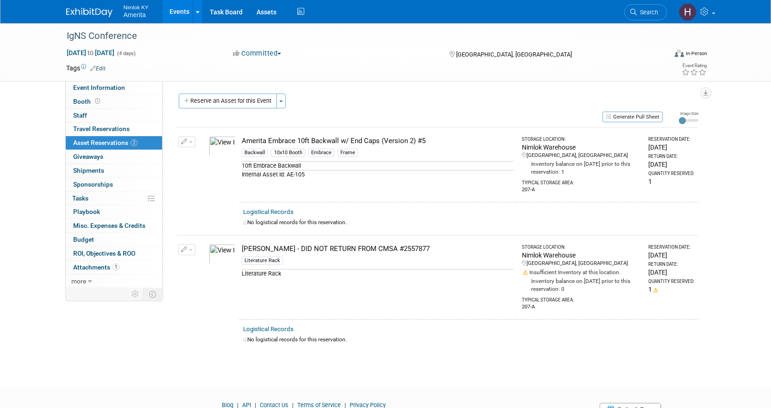 The width and height of the screenshot is (771, 408). I want to click on span: Travel Reservations, so click(101, 129).